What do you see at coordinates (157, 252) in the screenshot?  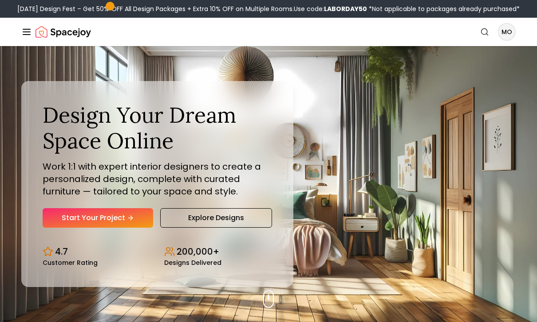 I see `div: Design stats` at bounding box center [157, 252].